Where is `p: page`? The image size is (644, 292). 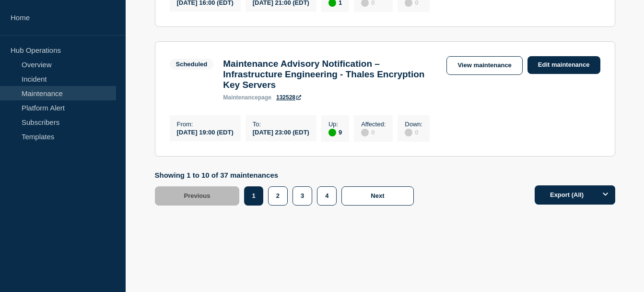
p: page is located at coordinates (247, 97).